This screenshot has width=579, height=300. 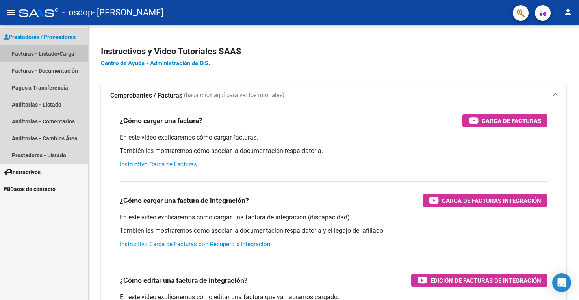 What do you see at coordinates (491, 201) in the screenshot?
I see `span: Carga de Facturas Integración` at bounding box center [491, 201].